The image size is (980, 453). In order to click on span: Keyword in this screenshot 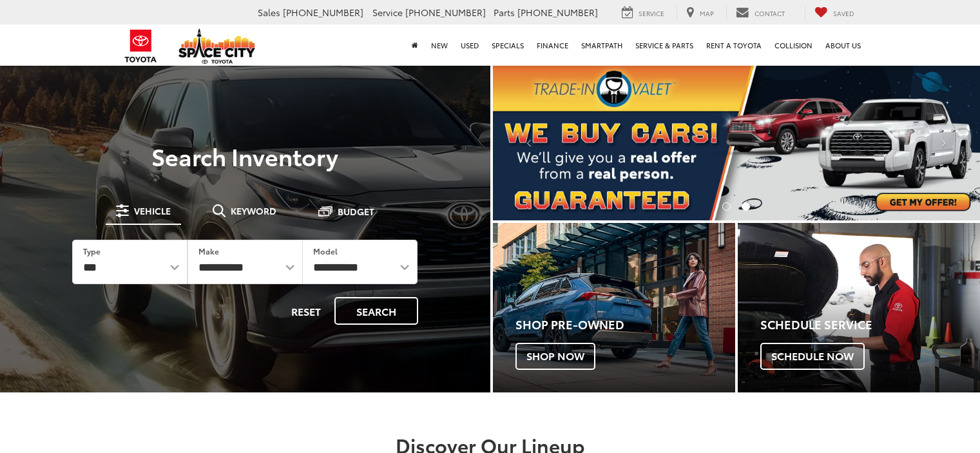, I will do `click(253, 211)`.